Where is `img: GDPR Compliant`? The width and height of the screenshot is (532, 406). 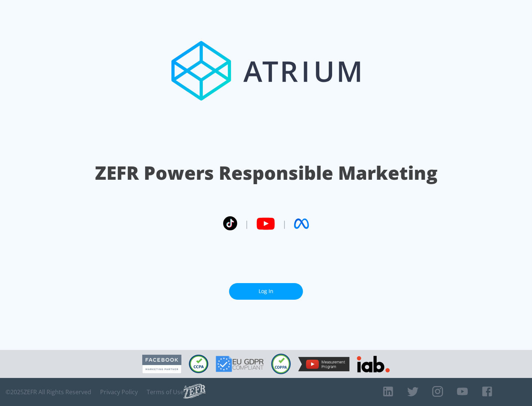
img: GDPR Compliant is located at coordinates (240, 364).